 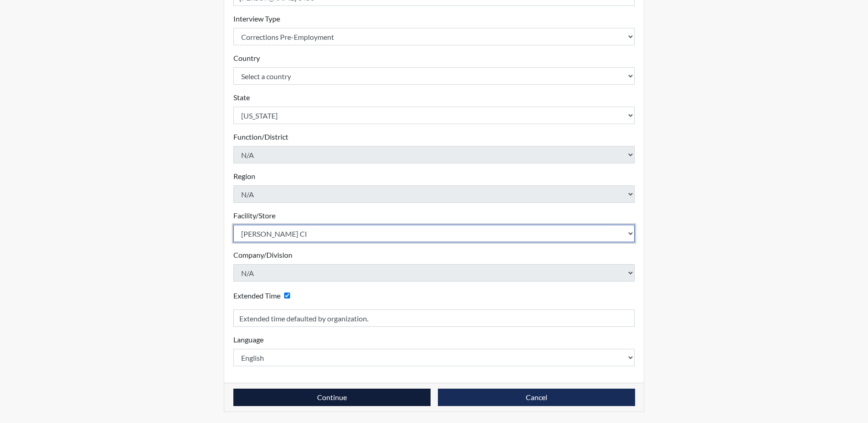 What do you see at coordinates (261, 137) in the screenshot?
I see `label: Function/District` at bounding box center [261, 137].